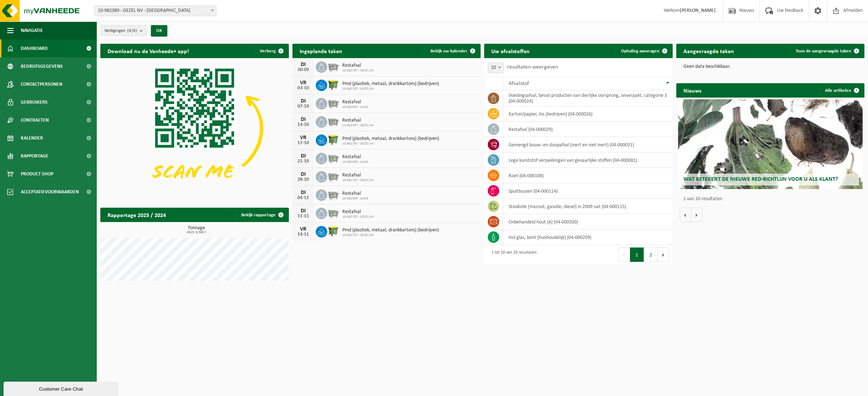  Describe the element at coordinates (709, 51) in the screenshot. I see `h2: Aangevraagde taken` at that location.